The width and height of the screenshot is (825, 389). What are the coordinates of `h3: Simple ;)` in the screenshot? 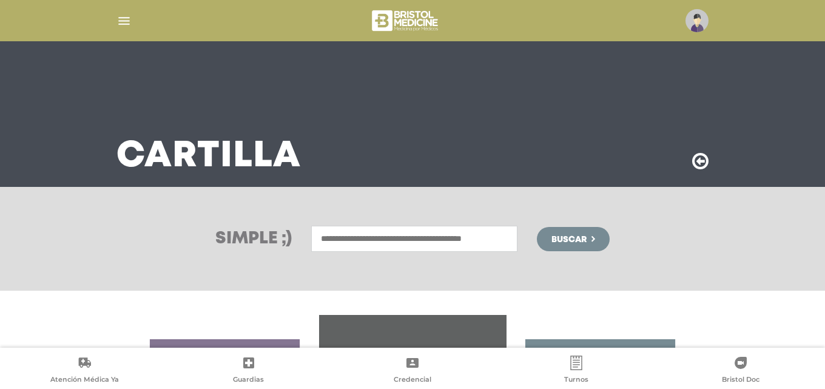 It's located at (254, 239).